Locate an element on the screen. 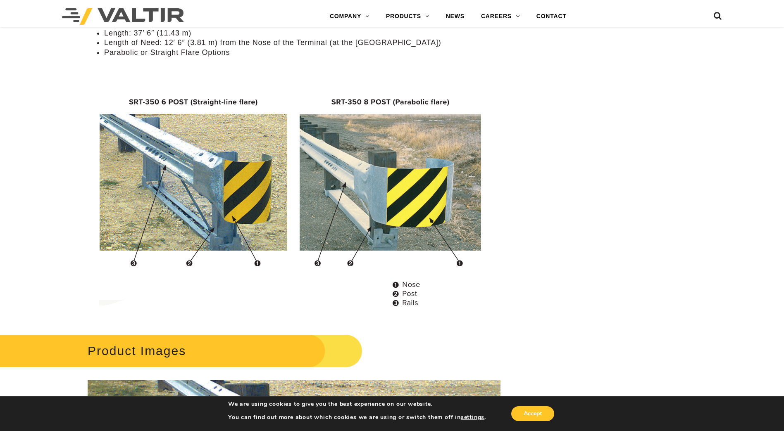 Image resolution: width=784 pixels, height=431 pixels. li: Parabolic or Straight Flare Options is located at coordinates (302, 52).